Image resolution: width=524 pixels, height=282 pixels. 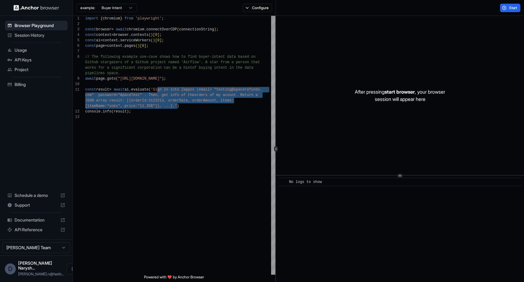 I want to click on span: Github stargazers of a Github project named 'Airfl, so click(x=140, y=62).